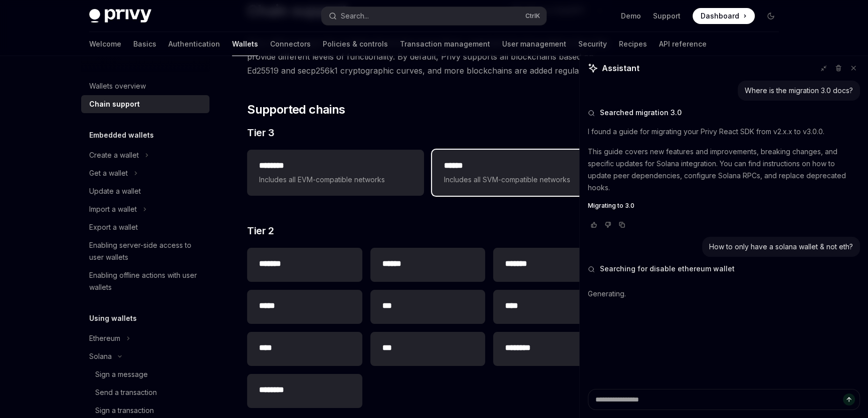 This screenshot has width=868, height=418. What do you see at coordinates (611, 206) in the screenshot?
I see `span: Migrating to 3.0` at bounding box center [611, 206].